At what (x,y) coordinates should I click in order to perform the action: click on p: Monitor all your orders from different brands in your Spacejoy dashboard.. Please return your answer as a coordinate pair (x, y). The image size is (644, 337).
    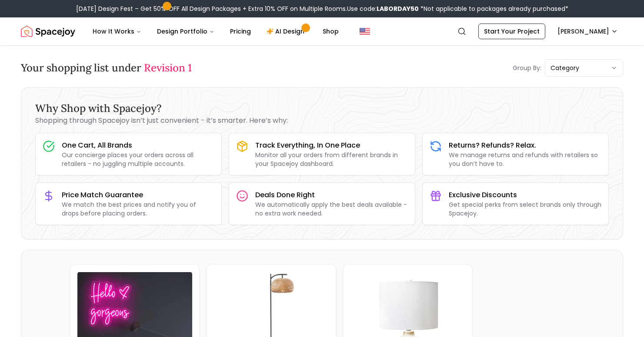
    Looking at the image, I should click on (332, 159).